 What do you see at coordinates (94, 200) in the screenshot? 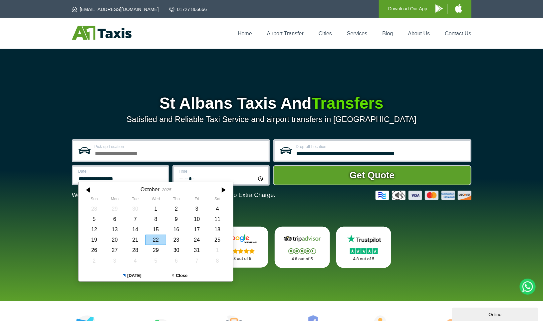
I see `th: Sunday` at bounding box center [94, 200].